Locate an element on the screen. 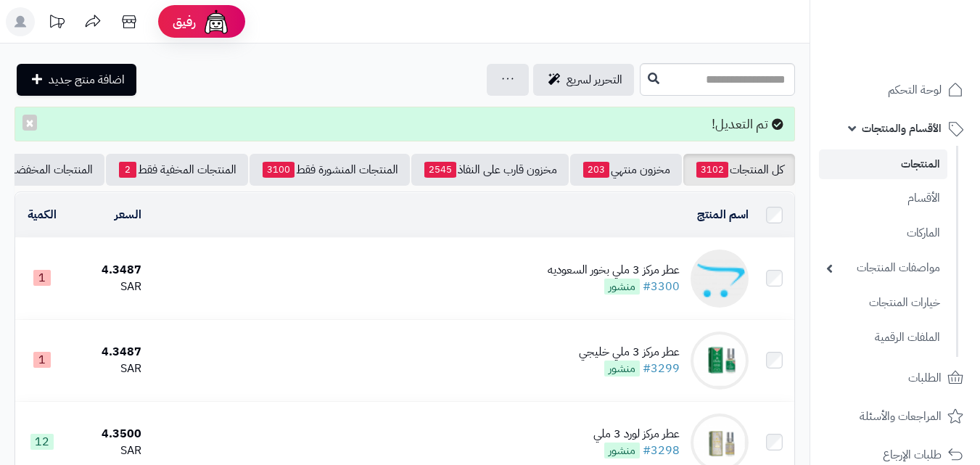  a: الأقسام is located at coordinates (883, 198).